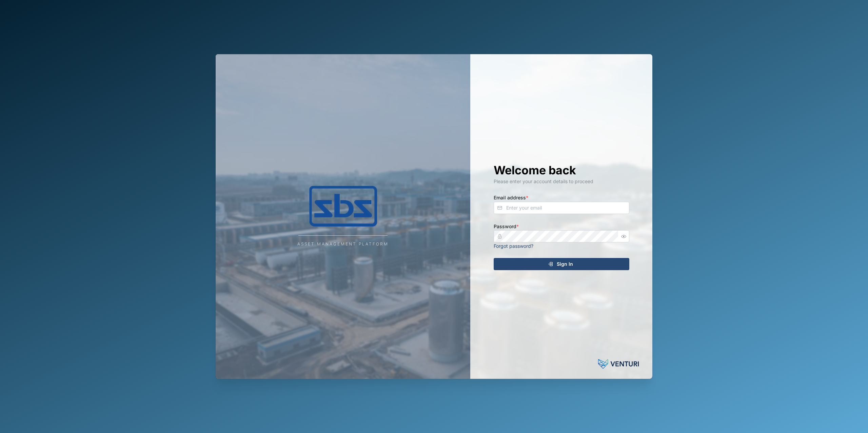  What do you see at coordinates (561, 208) in the screenshot?
I see `input: Enter your email` at bounding box center [561, 208].